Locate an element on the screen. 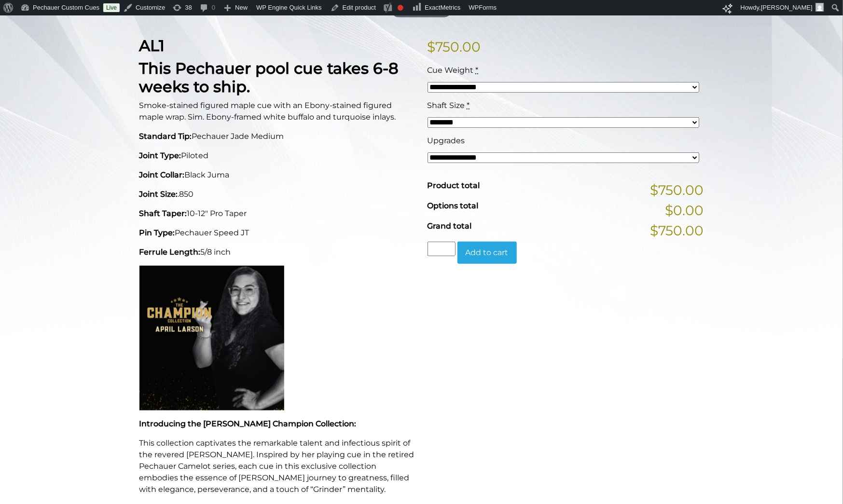  span: ExactMetrics is located at coordinates (442, 7).